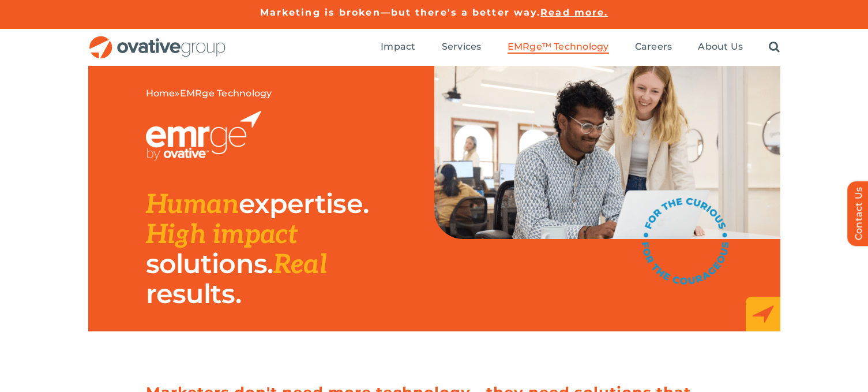 The height and width of the screenshot is (392, 868). What do you see at coordinates (226, 93) in the screenshot?
I see `span: EMRge Technology` at bounding box center [226, 93].